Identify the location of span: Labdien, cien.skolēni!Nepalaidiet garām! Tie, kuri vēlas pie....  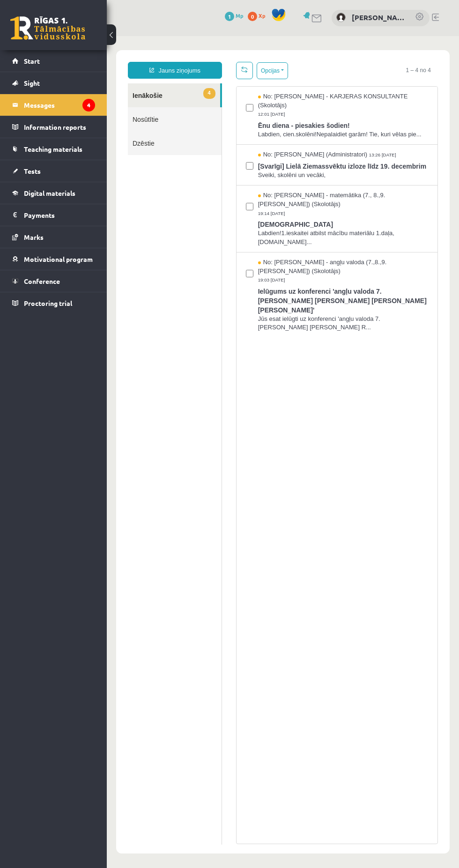
(236, 98).